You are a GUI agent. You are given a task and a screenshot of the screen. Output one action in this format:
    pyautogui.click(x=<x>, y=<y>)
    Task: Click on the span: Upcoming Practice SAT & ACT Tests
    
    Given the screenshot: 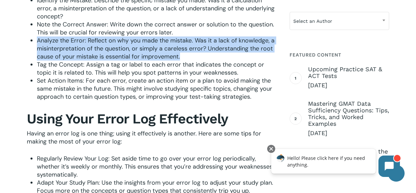 What is the action you would take?
    pyautogui.click(x=349, y=73)
    